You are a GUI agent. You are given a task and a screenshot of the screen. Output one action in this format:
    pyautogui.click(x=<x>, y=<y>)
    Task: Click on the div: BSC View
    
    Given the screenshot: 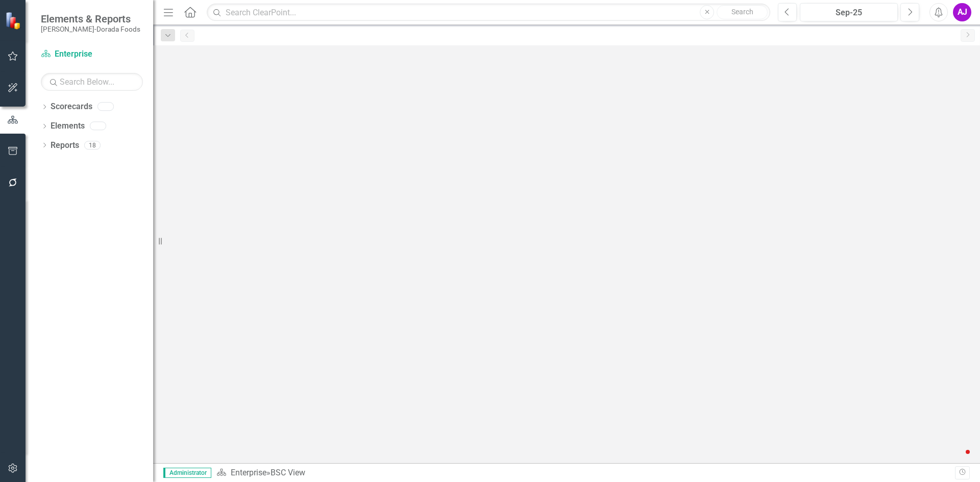 What is the action you would take?
    pyautogui.click(x=288, y=472)
    